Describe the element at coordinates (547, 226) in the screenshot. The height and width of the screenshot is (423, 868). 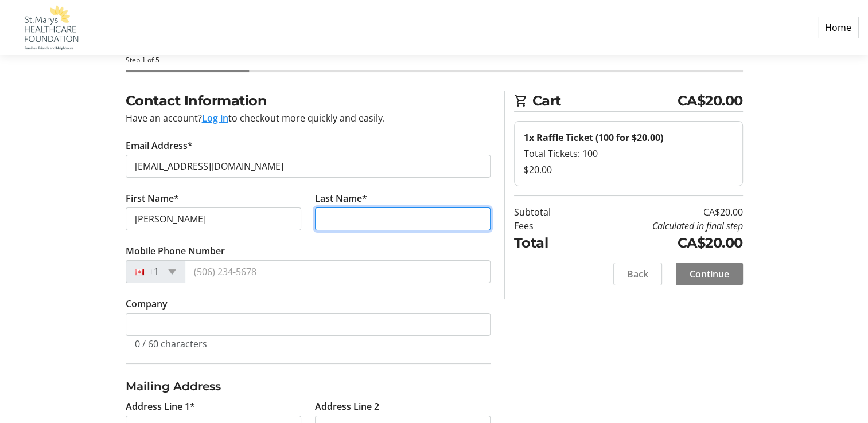
I see `td: Fees` at that location.